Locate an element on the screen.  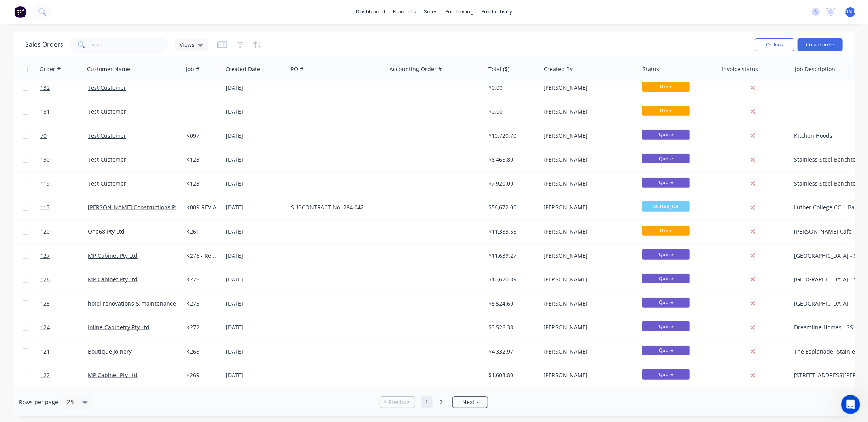
div: Status is located at coordinates (651, 70).